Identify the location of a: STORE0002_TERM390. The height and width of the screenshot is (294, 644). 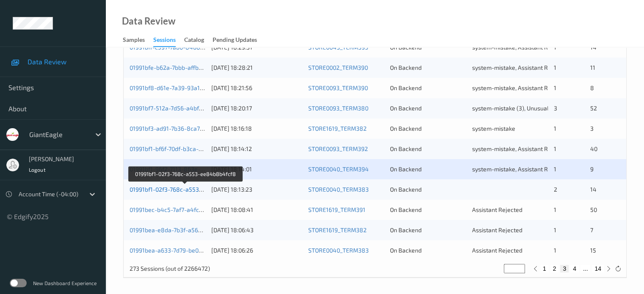
(338, 67).